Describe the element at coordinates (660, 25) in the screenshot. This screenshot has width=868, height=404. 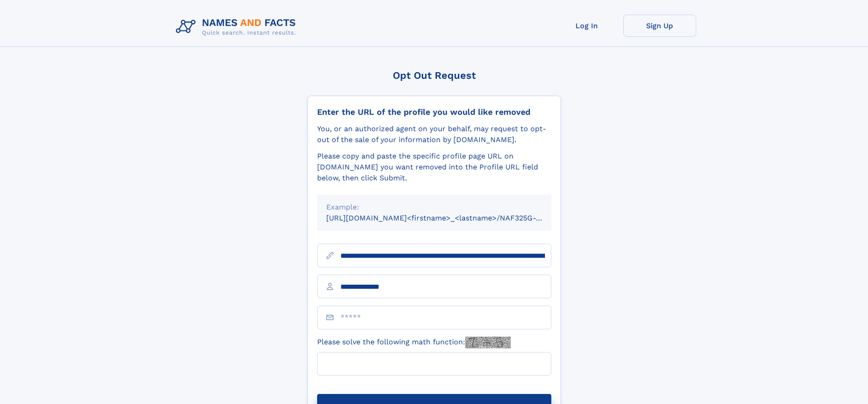
I see `a: Sign Up` at that location.